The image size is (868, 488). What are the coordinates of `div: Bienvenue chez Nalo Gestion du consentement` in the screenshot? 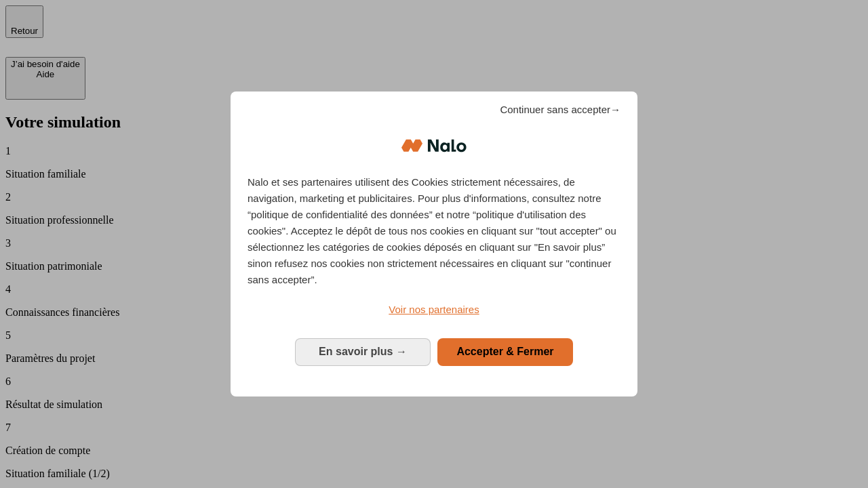 It's located at (434, 243).